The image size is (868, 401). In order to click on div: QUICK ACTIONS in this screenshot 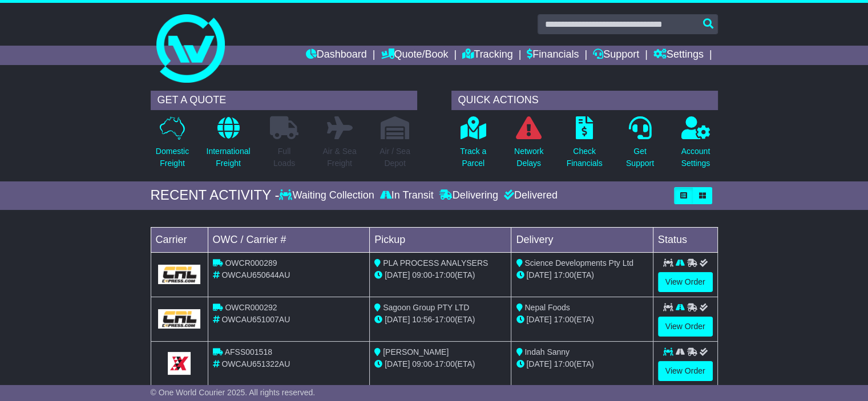, I will do `click(585, 101)`.